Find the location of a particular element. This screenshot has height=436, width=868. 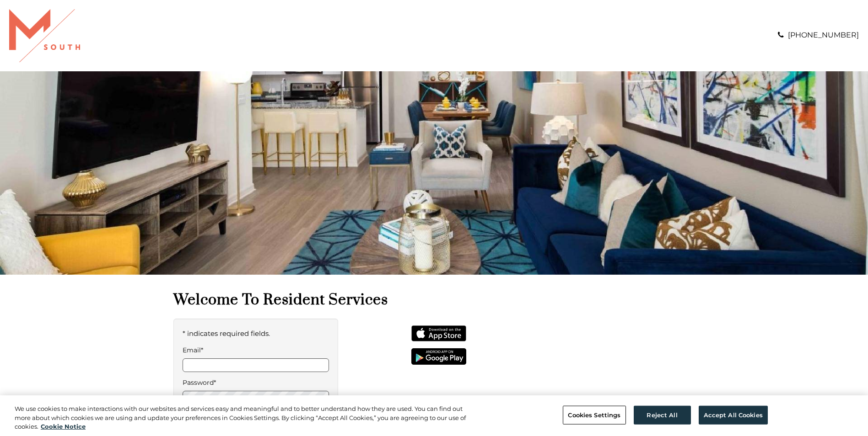

label: Password* is located at coordinates (256, 383).